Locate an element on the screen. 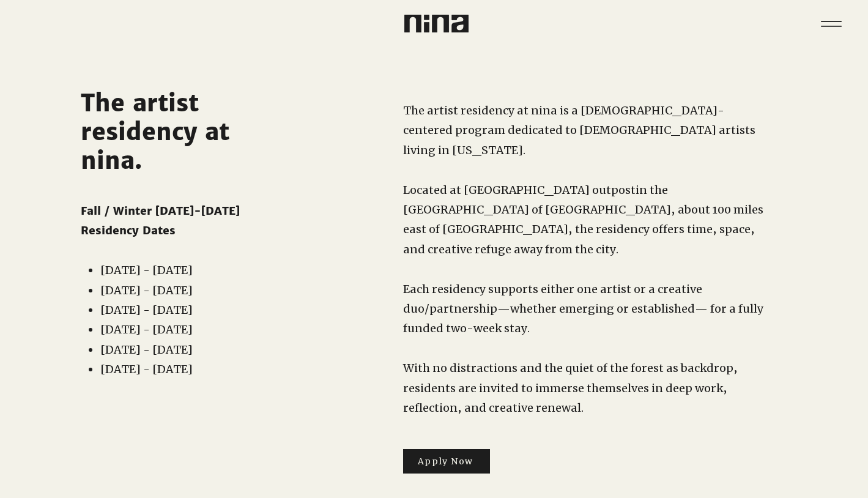 The width and height of the screenshot is (868, 498). span: Each residency supports either one artist or a creative duo/partnership—whether emerging or estab... is located at coordinates (583, 309).